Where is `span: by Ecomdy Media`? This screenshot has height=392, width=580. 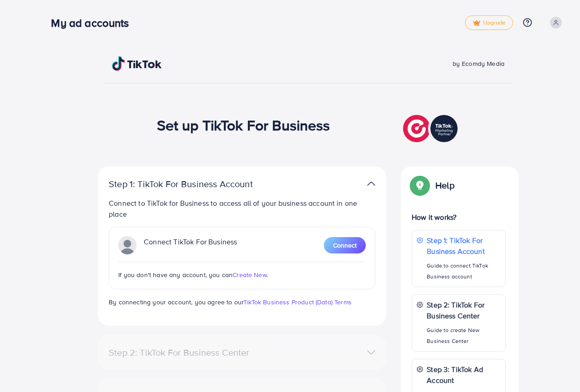 span: by Ecomdy Media is located at coordinates (478, 63).